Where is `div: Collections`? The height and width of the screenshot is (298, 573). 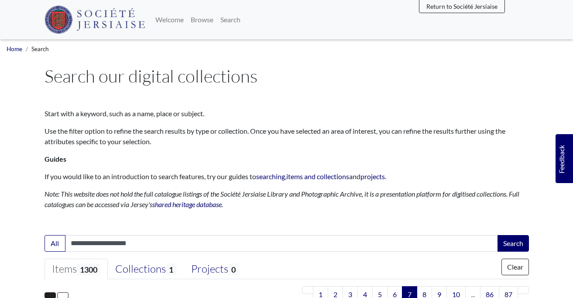
div: Collections is located at coordinates (146, 269).